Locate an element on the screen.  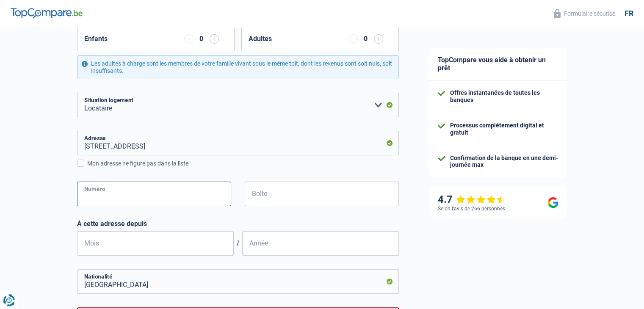
div: 4.7 is located at coordinates (471, 199).